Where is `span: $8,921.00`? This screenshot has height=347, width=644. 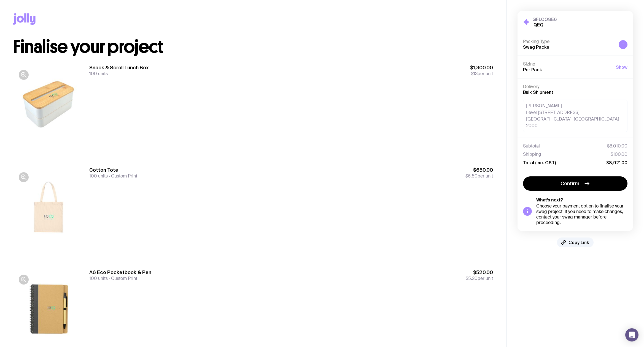 span: $8,921.00 is located at coordinates (616, 163).